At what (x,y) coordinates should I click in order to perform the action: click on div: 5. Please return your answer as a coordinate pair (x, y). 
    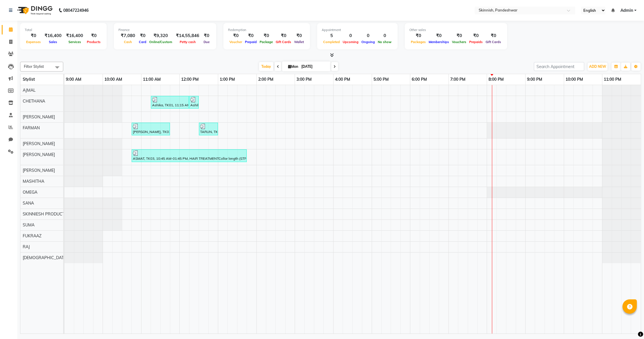
    Looking at the image, I should click on (331, 35).